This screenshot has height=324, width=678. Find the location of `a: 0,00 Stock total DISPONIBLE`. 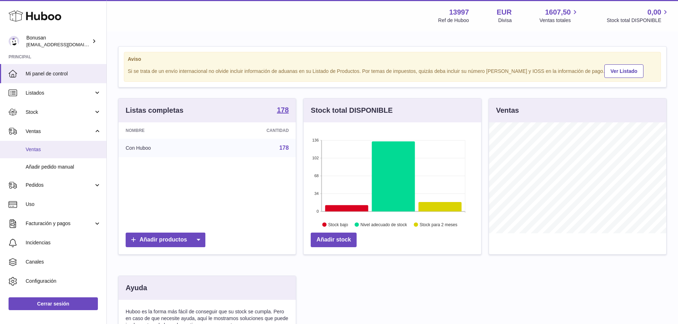

a: 0,00 Stock total DISPONIBLE is located at coordinates (638, 16).